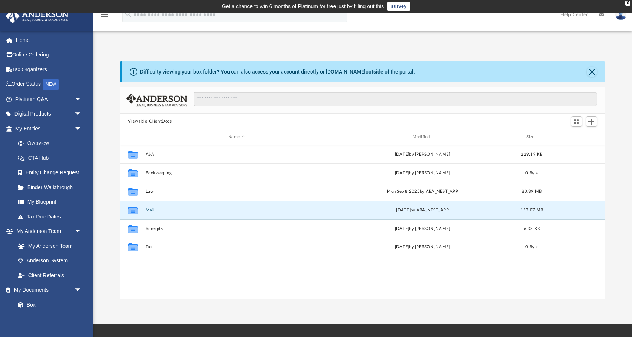 The height and width of the screenshot is (337, 632). What do you see at coordinates (47, 290) in the screenshot?
I see `a: My Documentsarrow_drop_down` at bounding box center [47, 290].